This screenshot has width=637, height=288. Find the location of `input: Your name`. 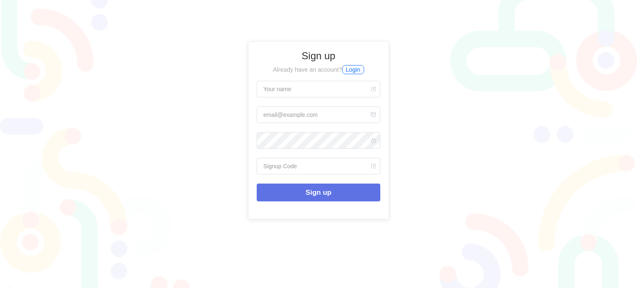

input: Your name is located at coordinates (318, 89).